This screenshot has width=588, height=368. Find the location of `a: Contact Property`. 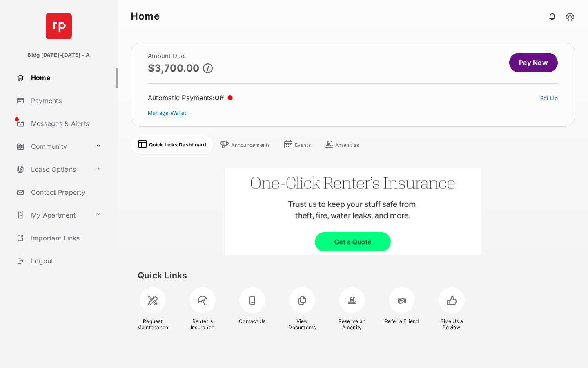

a: Contact Property is located at coordinates (65, 192).